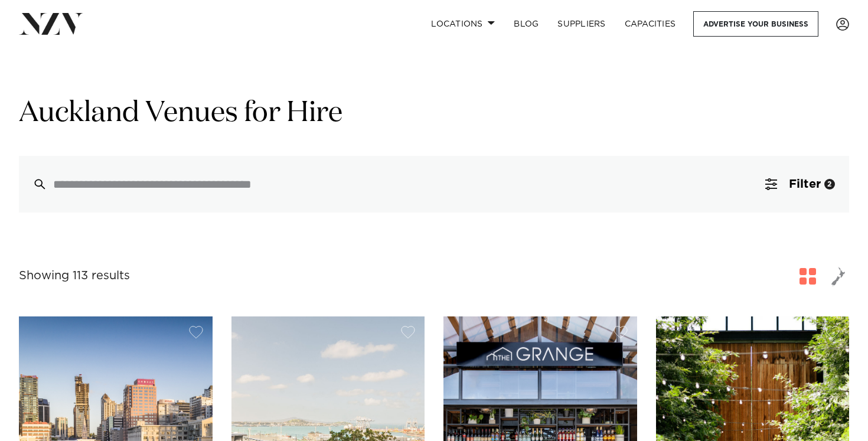 This screenshot has width=868, height=441. What do you see at coordinates (51, 24) in the screenshot?
I see `img: nzv-logo.png` at bounding box center [51, 24].